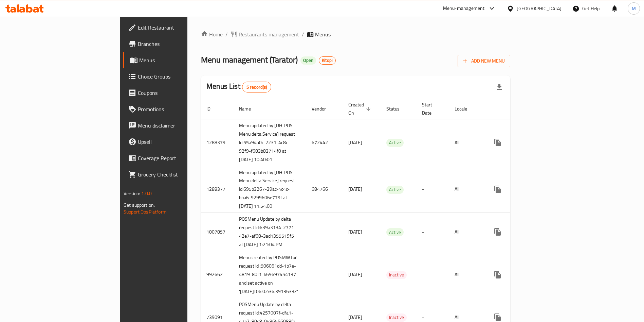  Describe the element at coordinates (484, 61) in the screenshot. I see `span: Add New Menu` at that location.